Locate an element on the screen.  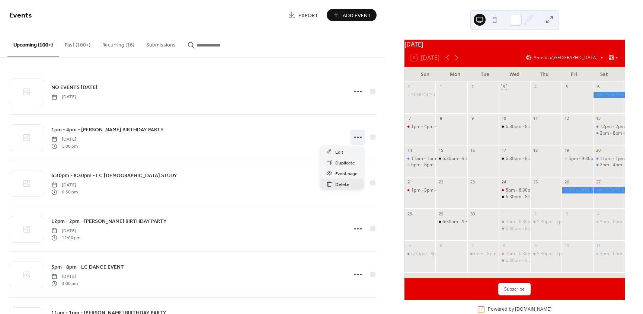
div: Mon is located at coordinates (455, 74).